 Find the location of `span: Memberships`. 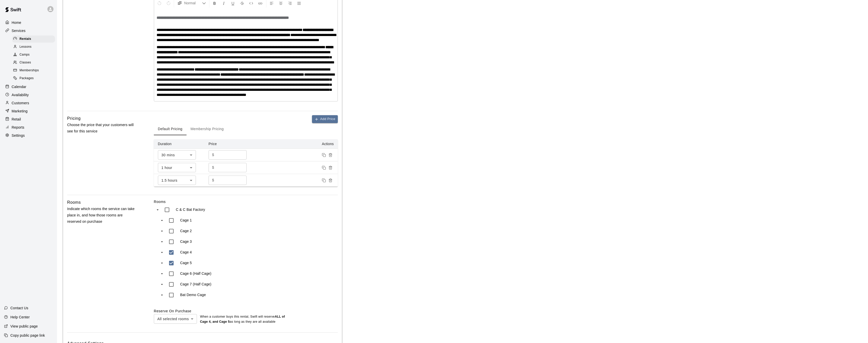

span: Memberships is located at coordinates (29, 71).